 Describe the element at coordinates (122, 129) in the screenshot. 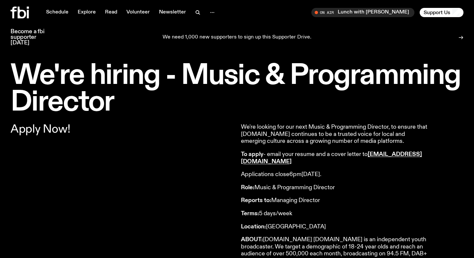

I see `p: Apply Now!` at that location.